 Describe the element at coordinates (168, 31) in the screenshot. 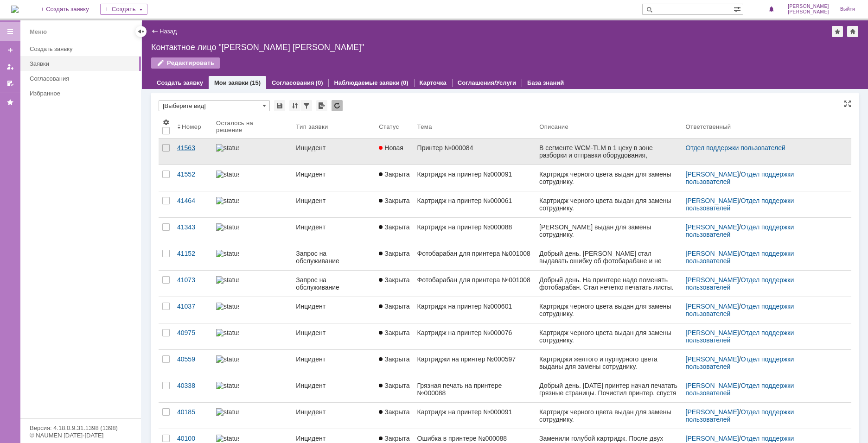

I see `a: Назад` at that location.